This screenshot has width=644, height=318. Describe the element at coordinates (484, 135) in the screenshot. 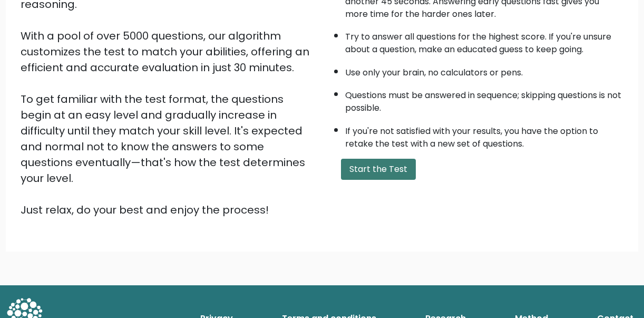

I see `li: If you're not satisfied with your results, you have the option to retake the test with a new set ...` at that location.